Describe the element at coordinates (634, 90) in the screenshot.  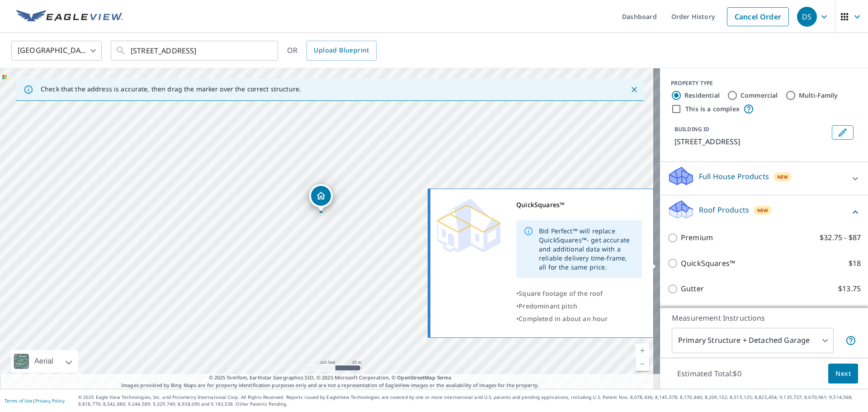
I see `button: Close` at that location.